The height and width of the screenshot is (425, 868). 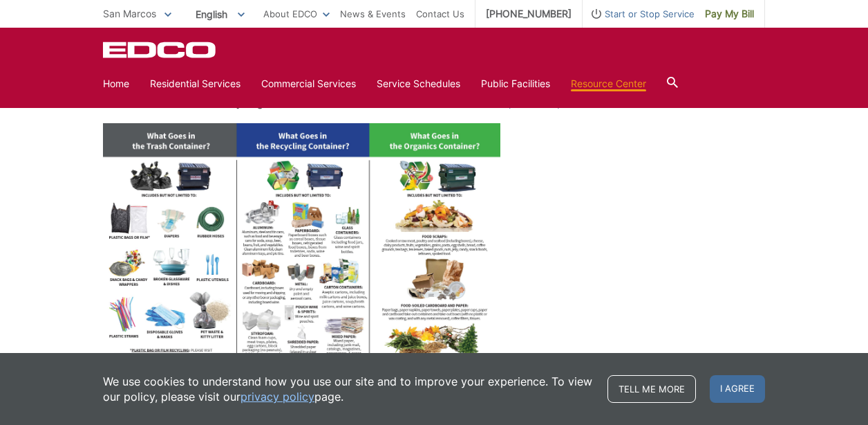 I want to click on a: Resource Center, so click(x=608, y=83).